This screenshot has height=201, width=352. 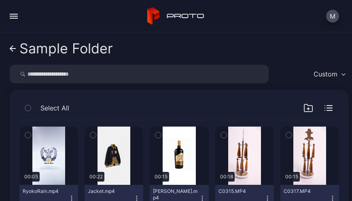 I want to click on div: Teeling.mp4, so click(x=175, y=195).